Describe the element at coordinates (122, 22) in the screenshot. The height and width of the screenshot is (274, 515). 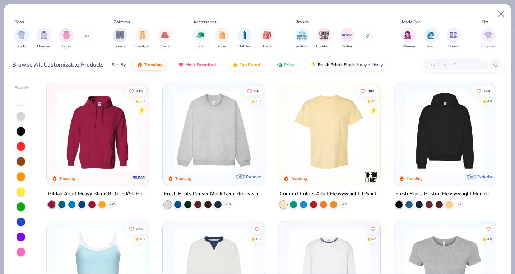
I see `div: Bottoms` at that location.